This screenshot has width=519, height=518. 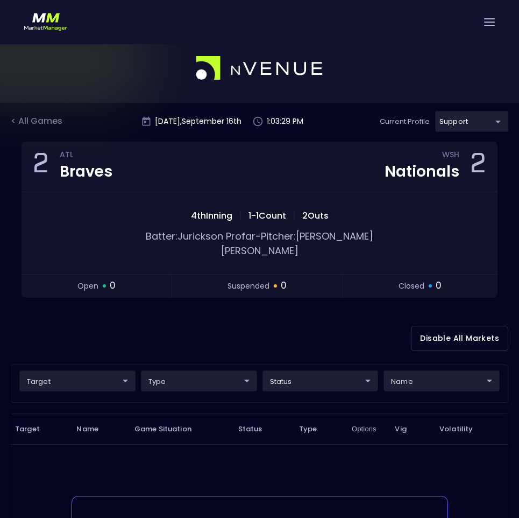 I want to click on span: Status, so click(x=257, y=429).